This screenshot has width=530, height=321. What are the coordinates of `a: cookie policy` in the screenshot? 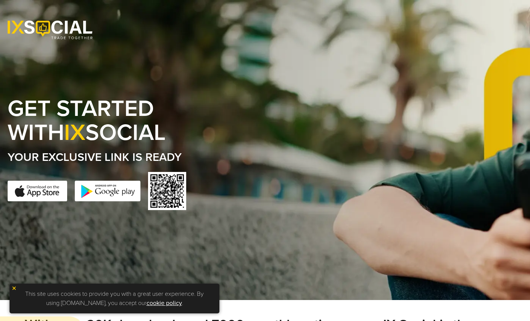 It's located at (164, 303).